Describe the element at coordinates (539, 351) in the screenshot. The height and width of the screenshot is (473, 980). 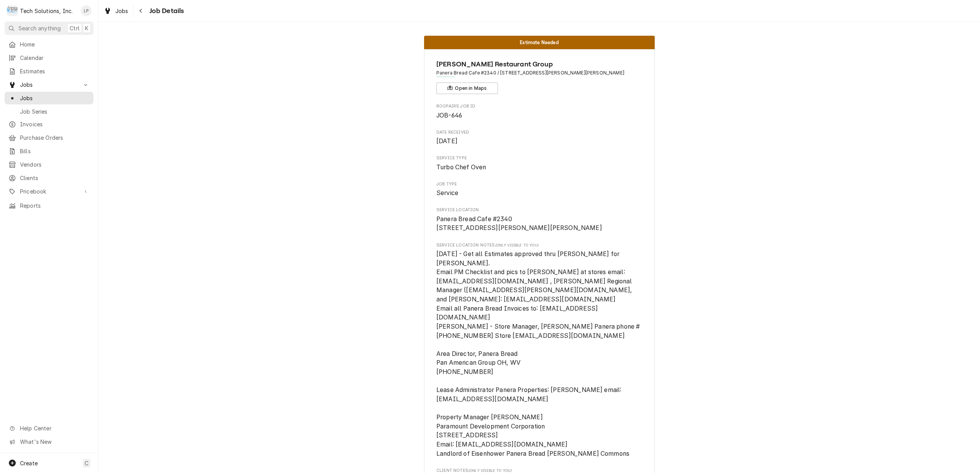
I see `div: [object Object]` at that location.